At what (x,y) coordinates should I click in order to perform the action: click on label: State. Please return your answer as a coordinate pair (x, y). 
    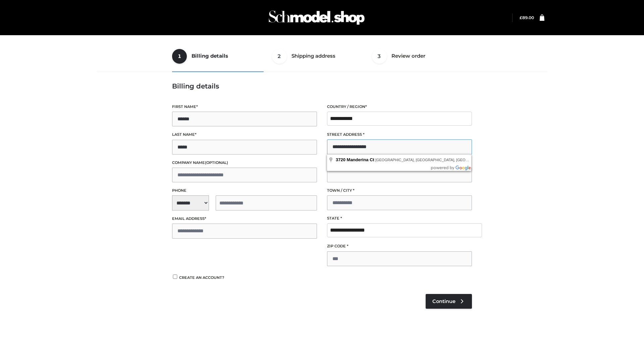
    Looking at the image, I should click on (400, 218).